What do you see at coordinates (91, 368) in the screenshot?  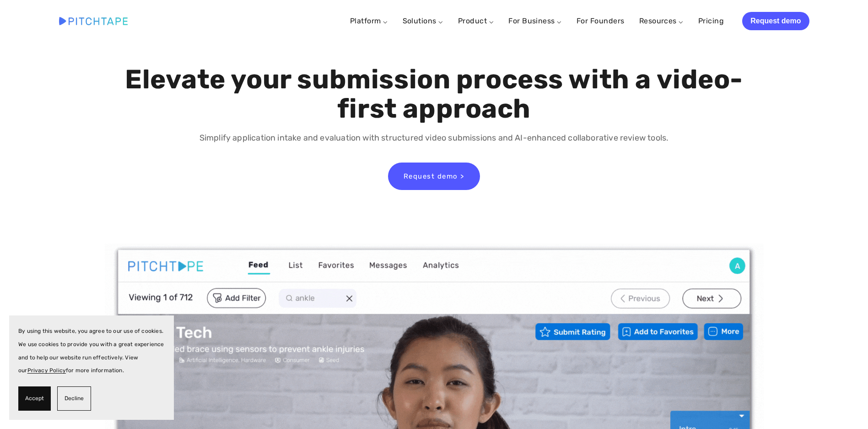 I see `section: Cookie banner` at bounding box center [91, 368].